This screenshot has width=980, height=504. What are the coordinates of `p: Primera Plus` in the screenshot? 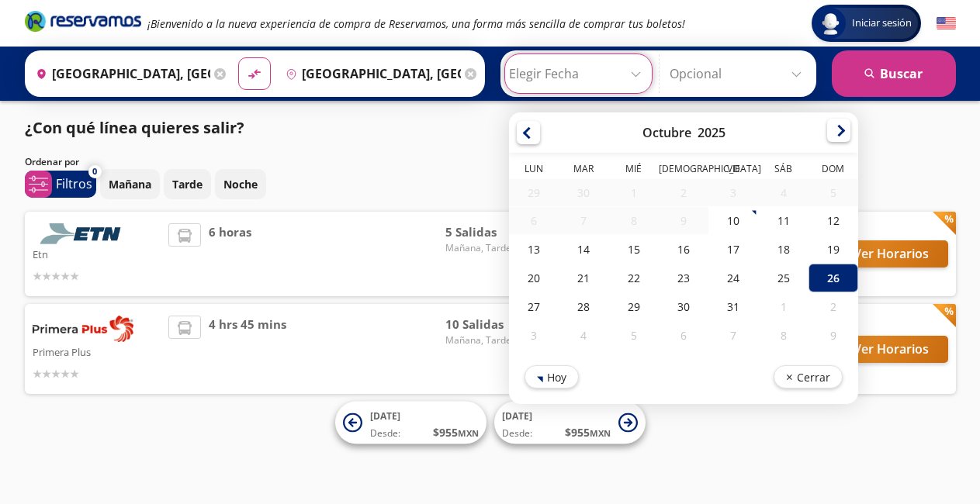 It's located at (97, 351).